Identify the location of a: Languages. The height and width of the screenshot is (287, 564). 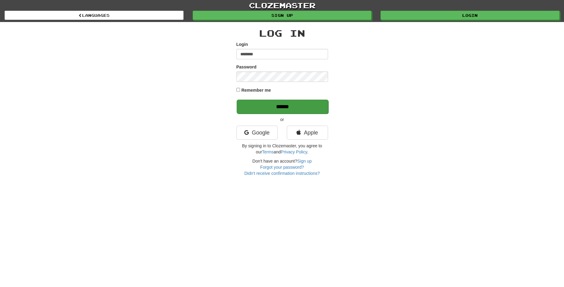
(94, 15).